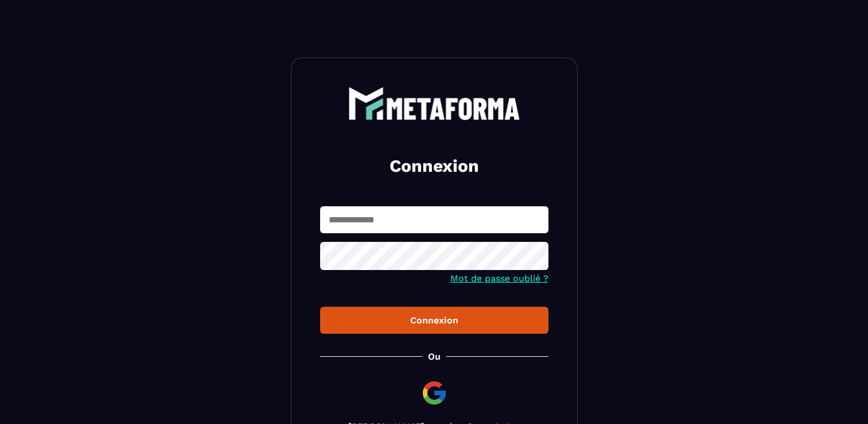 The width and height of the screenshot is (868, 424). Describe the element at coordinates (434, 393) in the screenshot. I see `img: google` at that location.